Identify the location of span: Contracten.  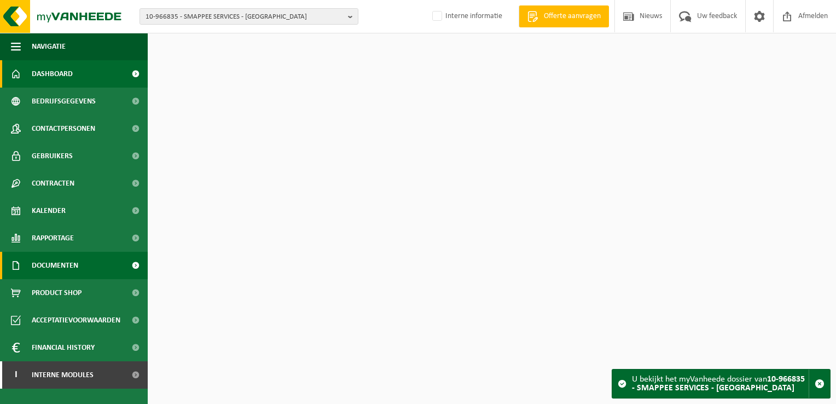
(53, 183).